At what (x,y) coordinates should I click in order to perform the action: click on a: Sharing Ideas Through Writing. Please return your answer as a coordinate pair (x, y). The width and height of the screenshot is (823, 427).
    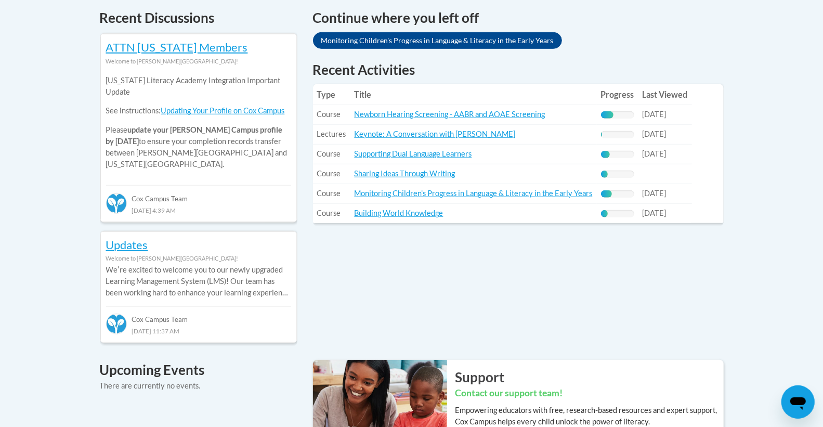
    Looking at the image, I should click on (405, 173).